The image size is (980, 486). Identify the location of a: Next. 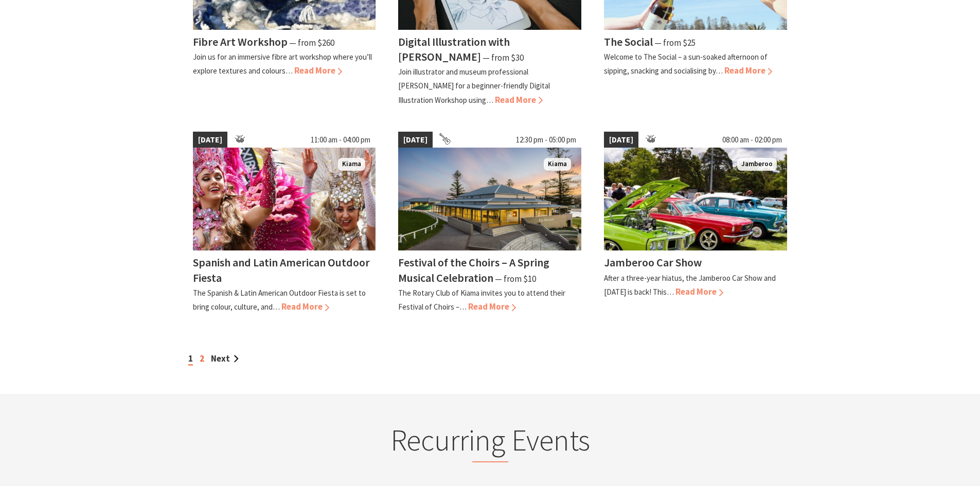
(225, 358).